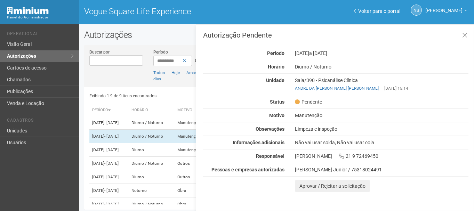 The width and height of the screenshot is (474, 211). What do you see at coordinates (381, 67) in the screenshot?
I see `div: Diurno / Noturno` at bounding box center [381, 67].